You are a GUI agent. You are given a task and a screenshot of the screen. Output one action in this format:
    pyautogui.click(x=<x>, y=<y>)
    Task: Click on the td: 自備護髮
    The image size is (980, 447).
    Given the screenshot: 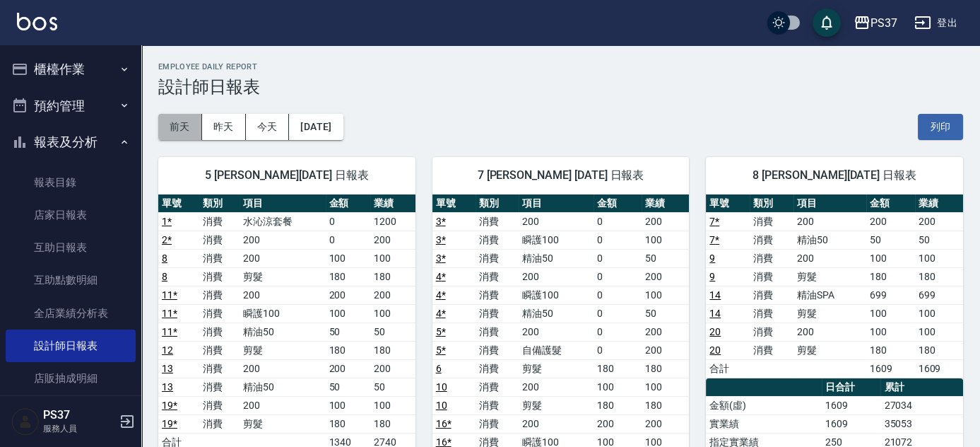 What is the action you would take?
    pyautogui.click(x=556, y=350)
    